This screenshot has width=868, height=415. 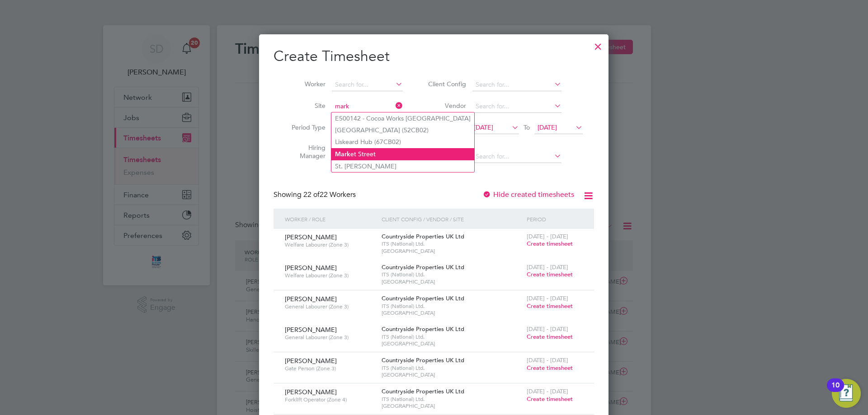 What do you see at coordinates (527, 128) in the screenshot?
I see `span: To` at bounding box center [527, 128].